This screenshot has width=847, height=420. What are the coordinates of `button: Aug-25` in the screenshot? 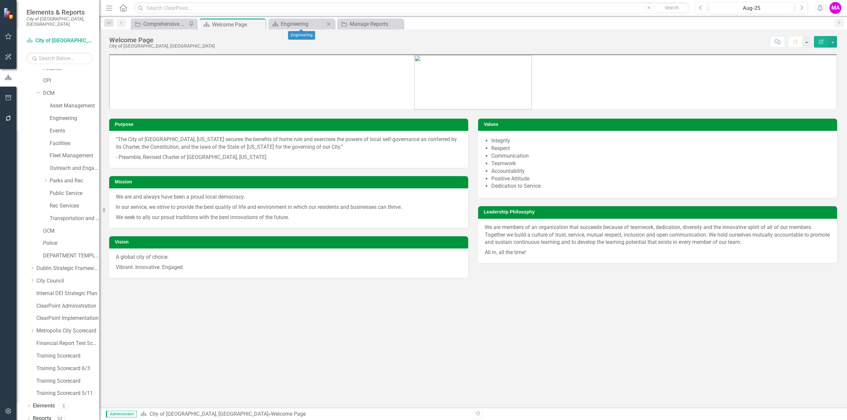 It's located at (751, 8).